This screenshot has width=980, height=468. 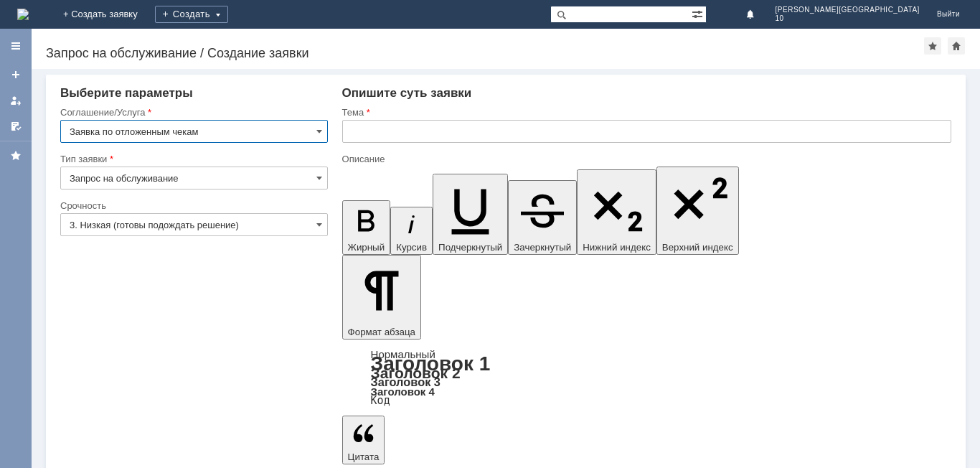 I want to click on button: Верхний индекс, so click(x=697, y=210).